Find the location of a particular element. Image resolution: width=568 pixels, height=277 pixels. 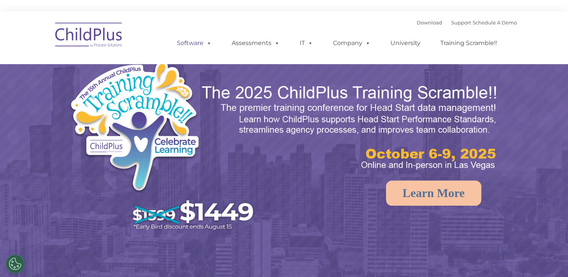

button: Cookies Settings is located at coordinates (15, 264).